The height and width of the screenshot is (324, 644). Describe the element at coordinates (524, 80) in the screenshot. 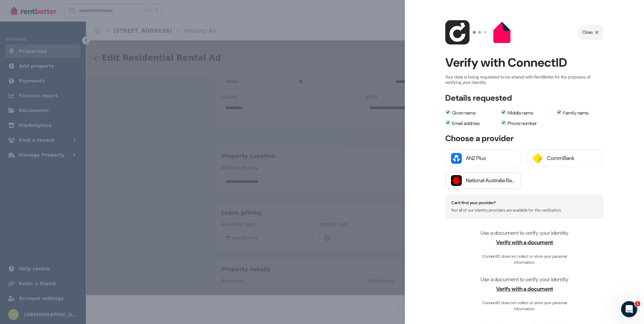

I see `p: Your data is being requested to be shared with RentBetter for the purposes of verifying your iden...` at that location.